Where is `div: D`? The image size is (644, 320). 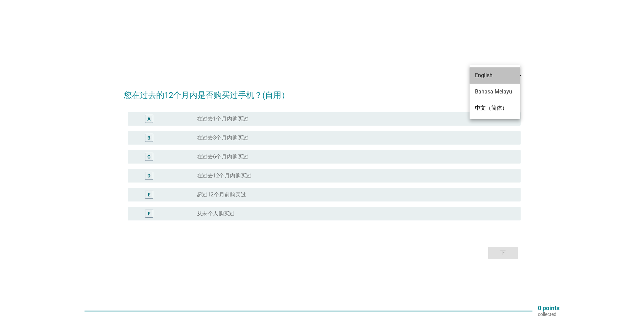
div: D is located at coordinates (148, 176).